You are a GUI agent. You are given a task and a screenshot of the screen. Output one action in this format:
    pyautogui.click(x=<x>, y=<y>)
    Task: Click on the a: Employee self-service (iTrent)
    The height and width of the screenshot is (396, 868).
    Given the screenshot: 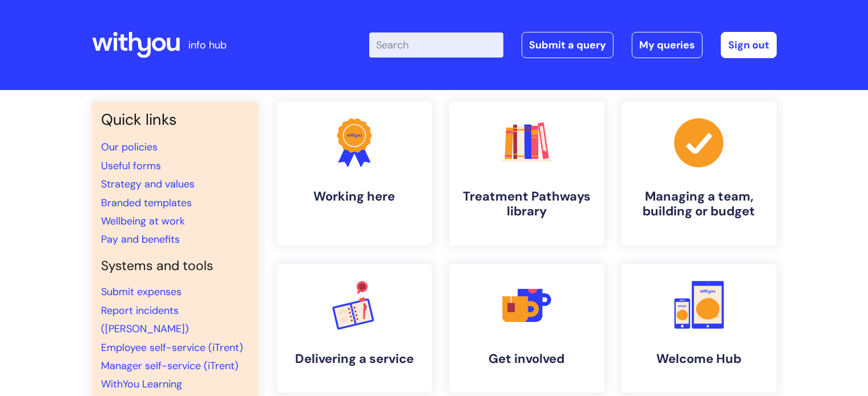 What is the action you would take?
    pyautogui.click(x=171, y=348)
    